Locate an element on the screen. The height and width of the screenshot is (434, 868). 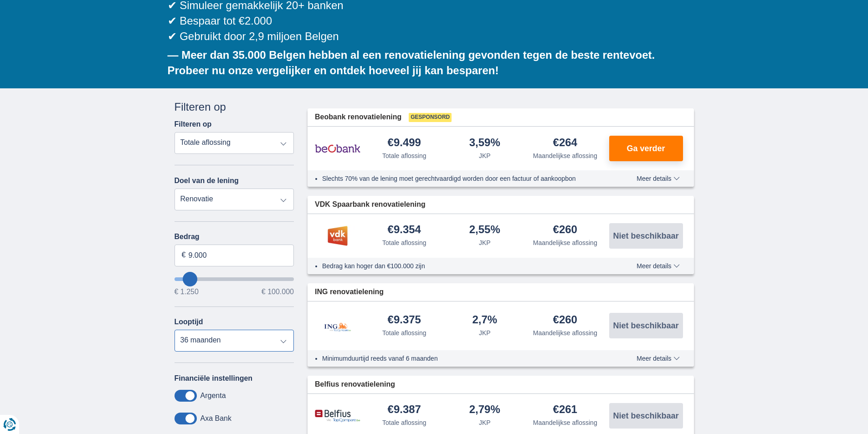
span: VDK Spaarbank renovatielening is located at coordinates (370, 204).